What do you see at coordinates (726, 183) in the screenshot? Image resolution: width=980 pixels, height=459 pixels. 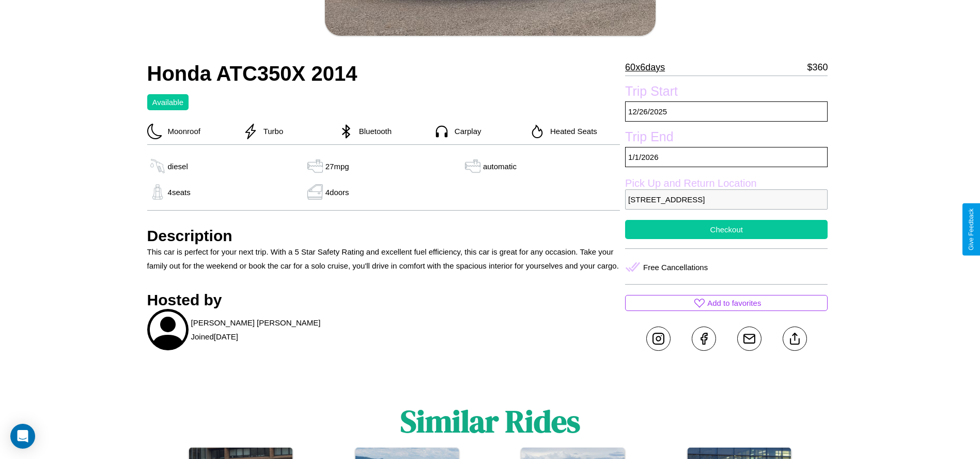 I see `label: Pick Up and Return Location` at bounding box center [726, 183].